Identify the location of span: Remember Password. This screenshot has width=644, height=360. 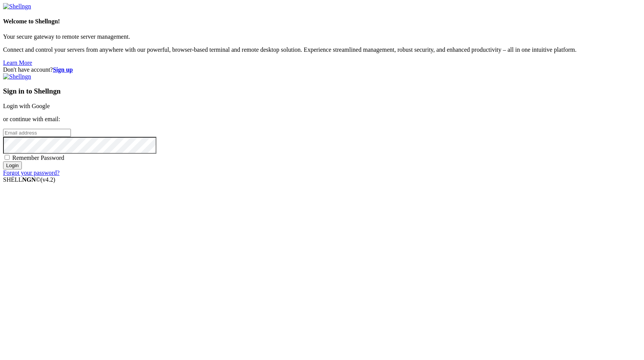
(38, 158).